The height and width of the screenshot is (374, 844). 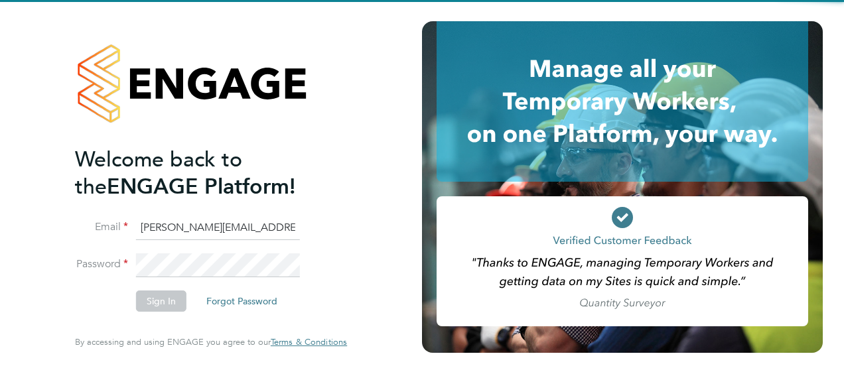 What do you see at coordinates (161, 301) in the screenshot?
I see `button: Sign In` at bounding box center [161, 301].